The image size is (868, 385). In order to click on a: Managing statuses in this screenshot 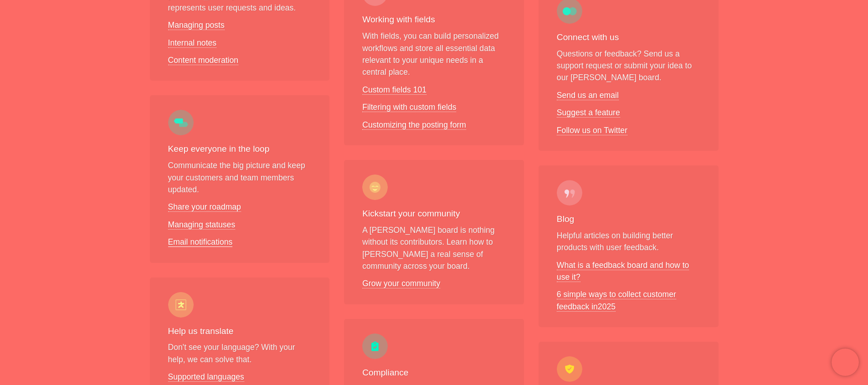, I will do `click(202, 225)`.